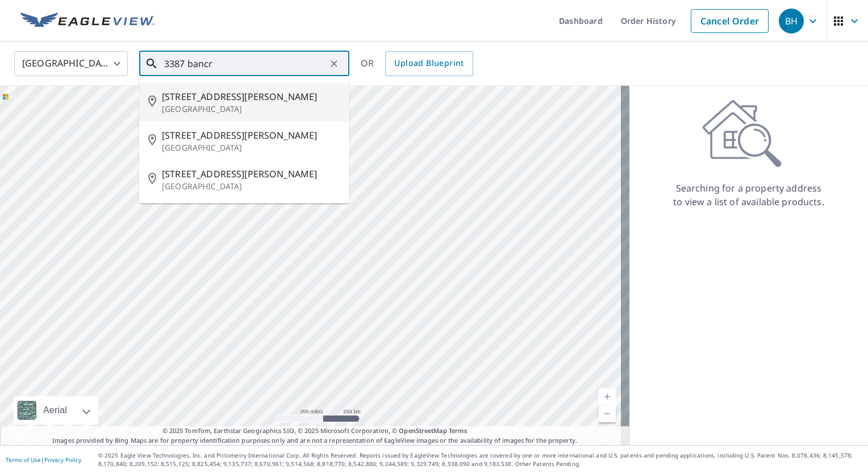 The height and width of the screenshot is (474, 868). I want to click on p: © 2025 Eagle View Technologies, Inc. and Pictometry International Corp. All Rights Reserved. Repo..., so click(480, 459).